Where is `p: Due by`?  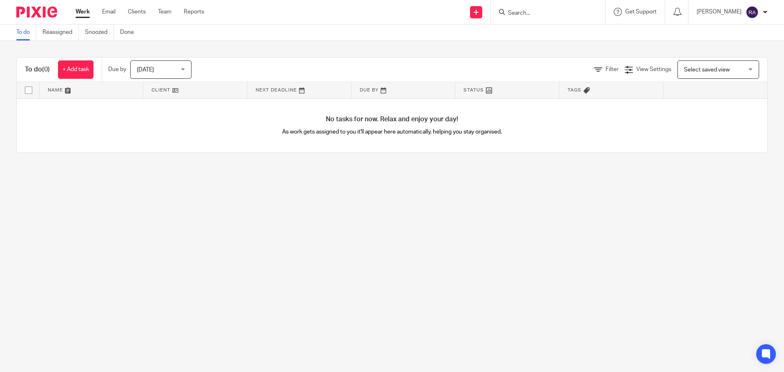
p: Due by is located at coordinates (117, 69).